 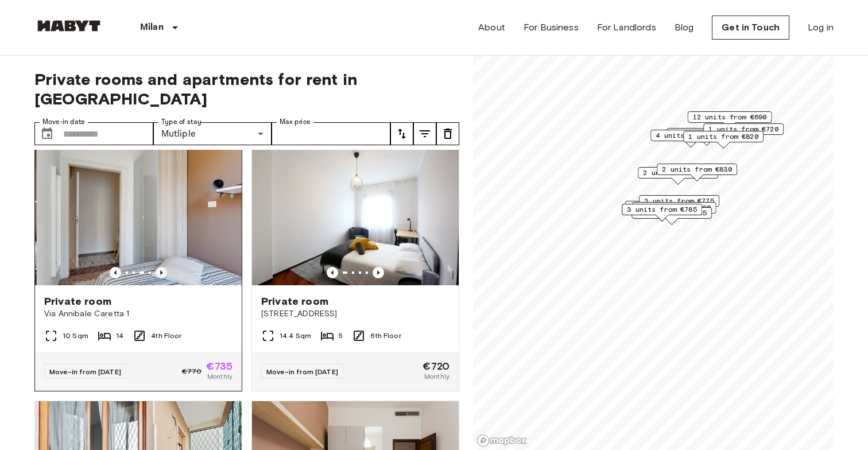 I want to click on a: Marketing picture of unit IT-14-093-001-02HPrevious imagePrevious imagePrivate room[STREET_ADDRES..., so click(x=356, y=269).